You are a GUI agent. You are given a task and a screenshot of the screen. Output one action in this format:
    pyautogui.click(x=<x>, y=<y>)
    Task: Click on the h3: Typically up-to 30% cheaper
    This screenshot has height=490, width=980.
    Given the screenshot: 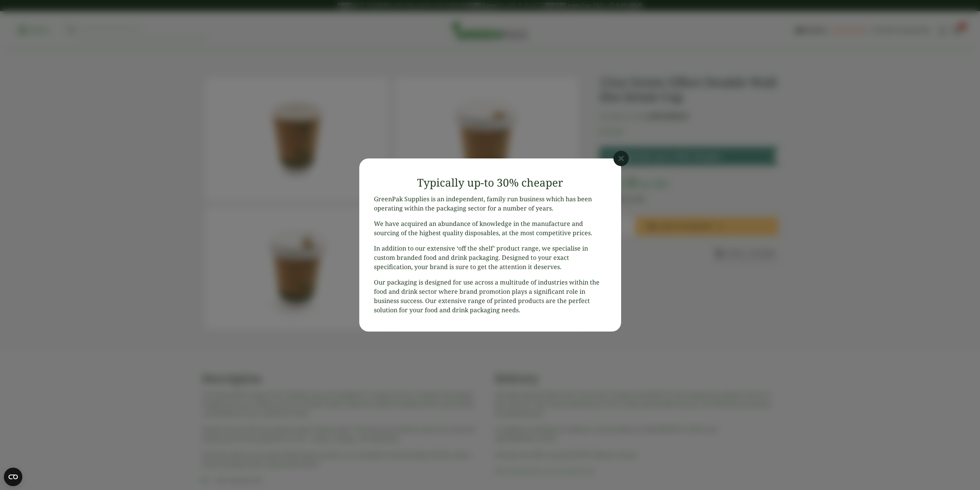 What is the action you would take?
    pyautogui.click(x=490, y=183)
    